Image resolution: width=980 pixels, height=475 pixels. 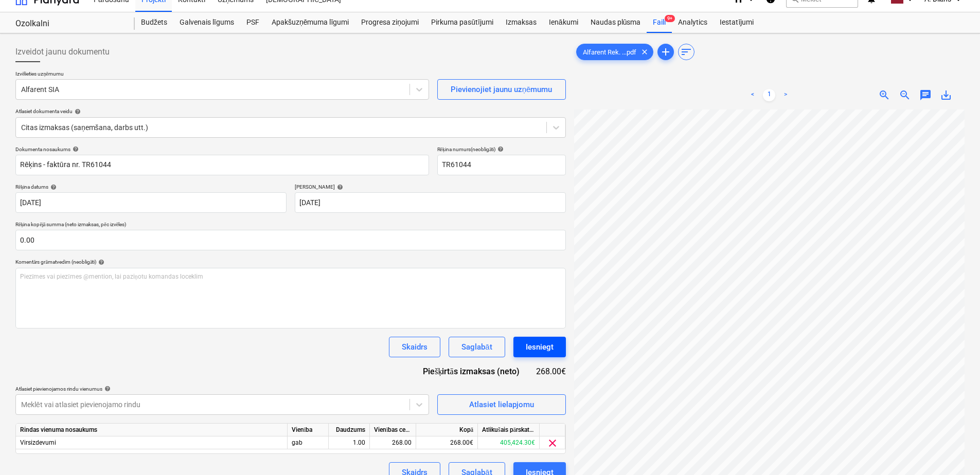 I want to click on div: gab, so click(x=308, y=443).